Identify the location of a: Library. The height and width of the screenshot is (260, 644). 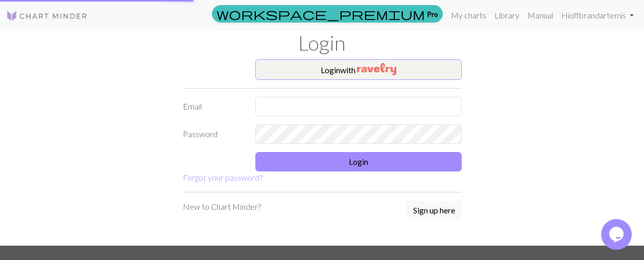
(506, 15).